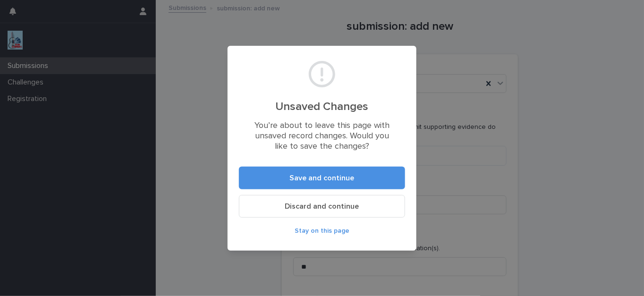  What do you see at coordinates (322, 207) in the screenshot?
I see `span: Discard and continue` at bounding box center [322, 207].